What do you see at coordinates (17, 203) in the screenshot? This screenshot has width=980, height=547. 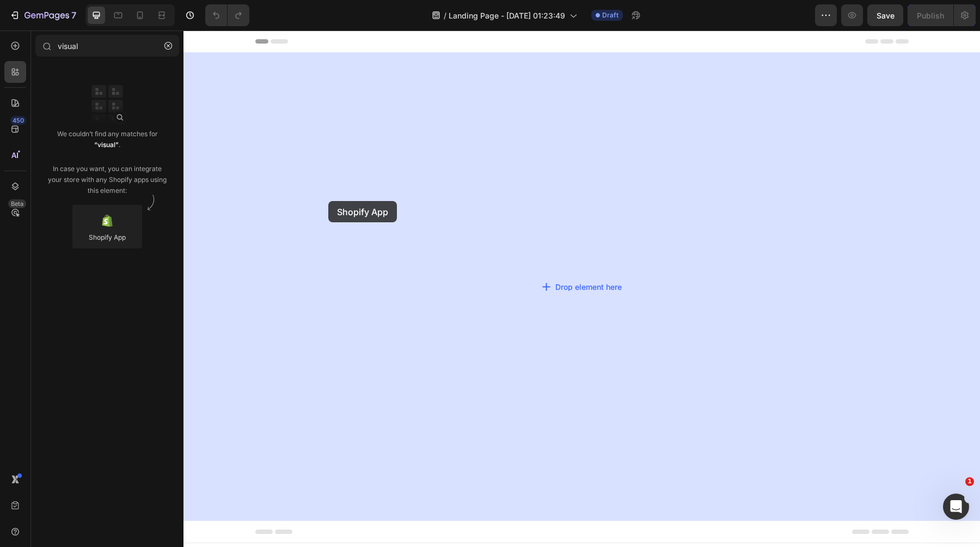 I see `div: Beta` at bounding box center [17, 203].